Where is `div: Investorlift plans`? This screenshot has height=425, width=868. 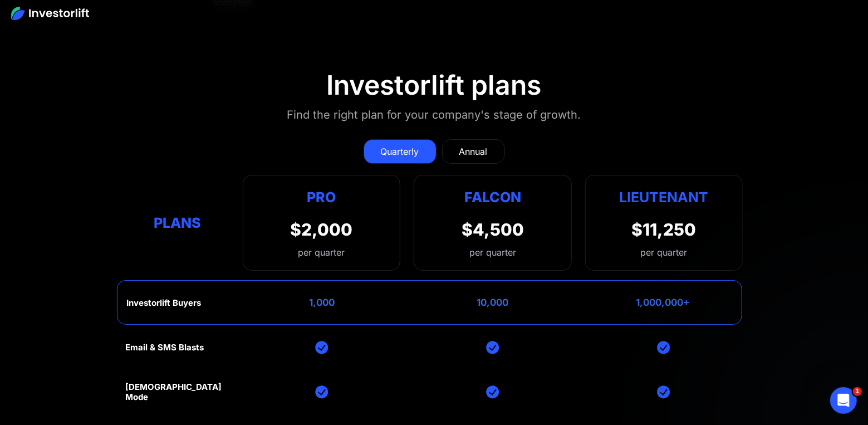
div: Investorlift plans is located at coordinates (434, 85).